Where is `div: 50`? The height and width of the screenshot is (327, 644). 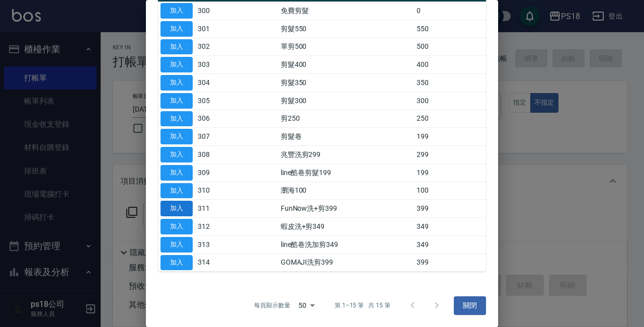
div: 50 is located at coordinates (306, 305).